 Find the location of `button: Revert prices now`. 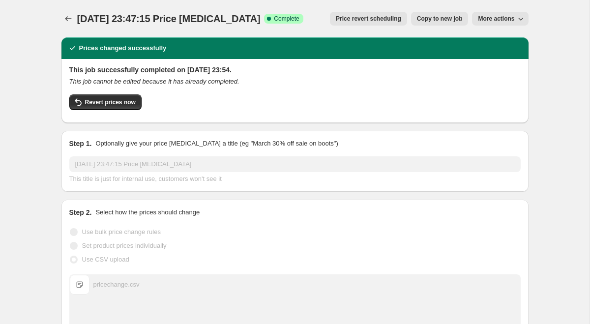

button: Revert prices now is located at coordinates (105, 102).